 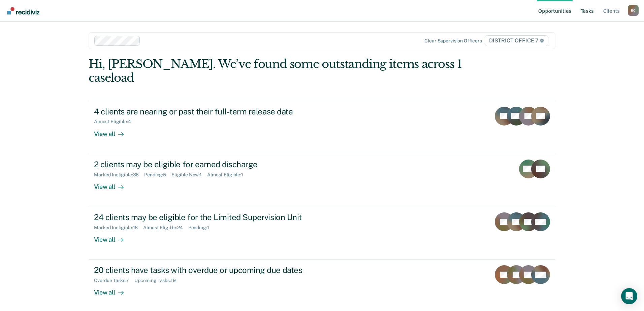 What do you see at coordinates (212, 270) in the screenshot?
I see `div: 20 clients have tasks with overdue or upcoming due dates` at bounding box center [212, 270].